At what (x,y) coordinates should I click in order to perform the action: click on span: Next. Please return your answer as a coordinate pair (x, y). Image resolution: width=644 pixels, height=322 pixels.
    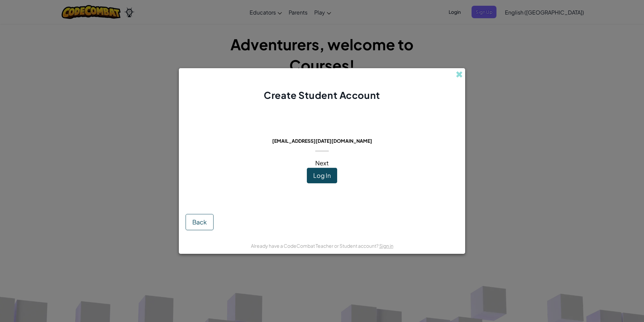
    Looking at the image, I should click on (322, 163).